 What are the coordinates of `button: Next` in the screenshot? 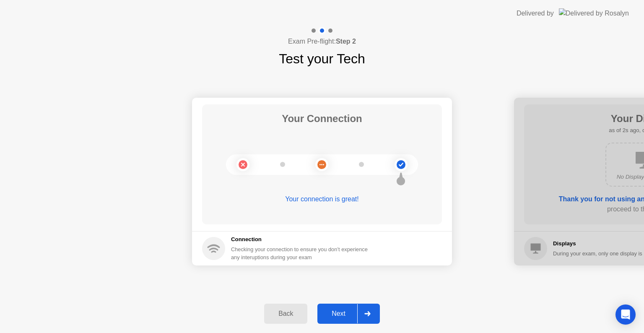 It's located at (348, 314).